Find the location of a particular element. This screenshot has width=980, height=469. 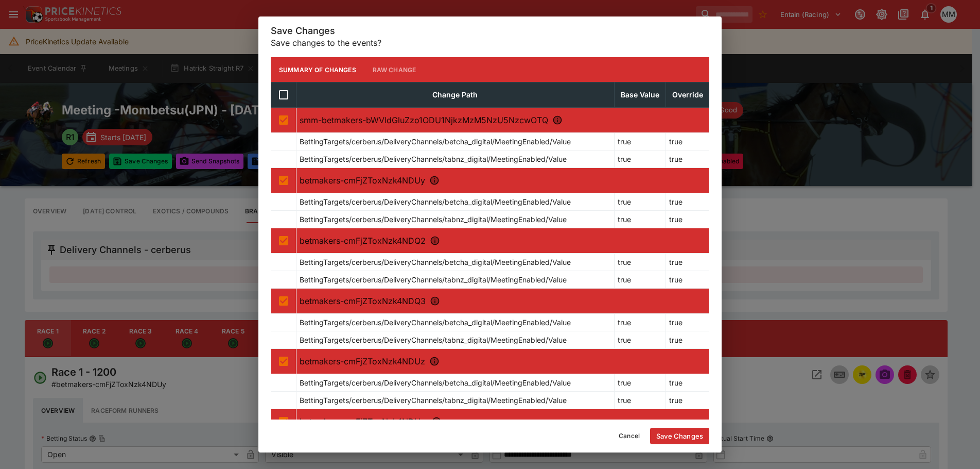

p: Save changes to the events? is located at coordinates (490, 43).